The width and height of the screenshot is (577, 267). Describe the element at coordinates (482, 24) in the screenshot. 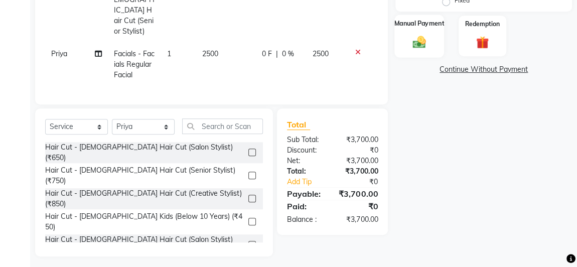

I see `label: Redemption` at that location.